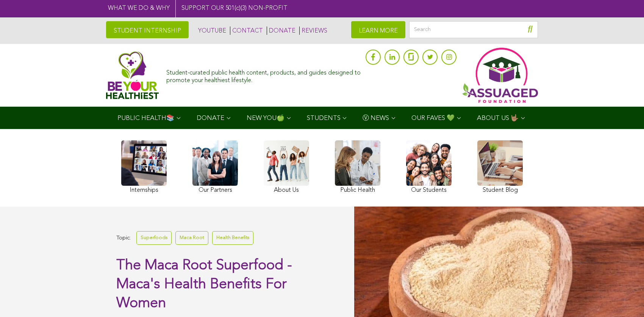 The width and height of the screenshot is (644, 317). What do you see at coordinates (322, 118) in the screenshot?
I see `div: Navigation Menu` at bounding box center [322, 118].